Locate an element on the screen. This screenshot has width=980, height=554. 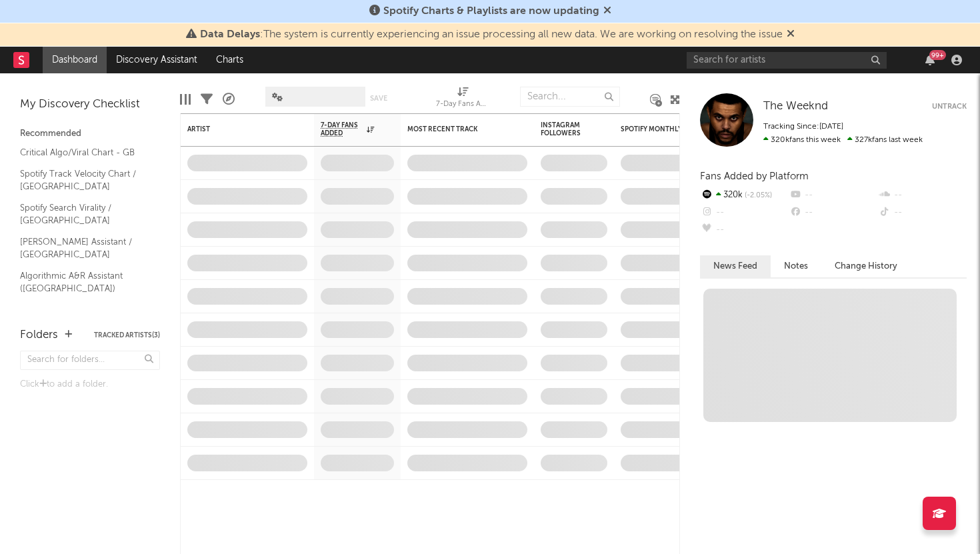
input: Search for artists is located at coordinates (787, 60).